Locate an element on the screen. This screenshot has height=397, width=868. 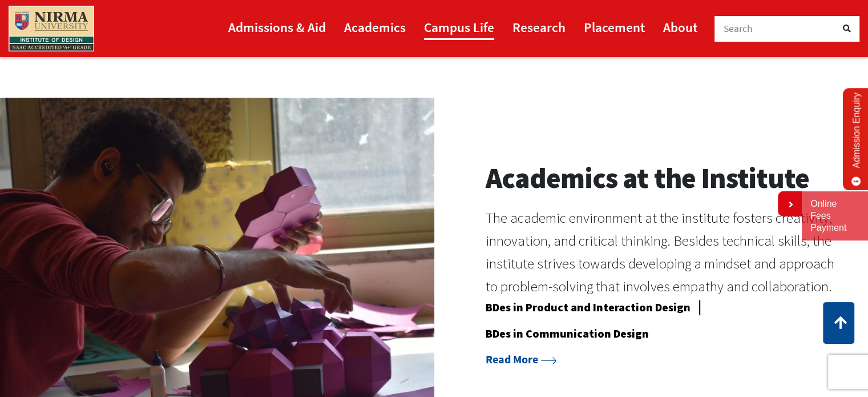
a: Read More is located at coordinates (521, 359).